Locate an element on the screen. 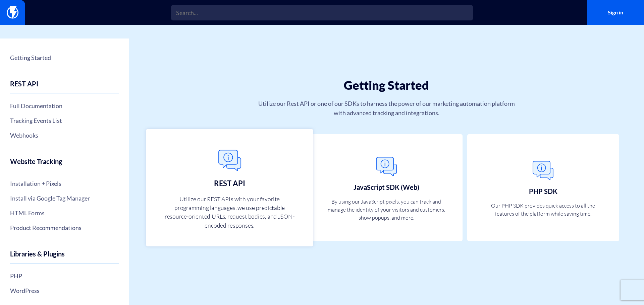  a: PHP SDK Our PHP SDK provides quick access to all the features of the platform while saving time. is located at coordinates (543, 188).